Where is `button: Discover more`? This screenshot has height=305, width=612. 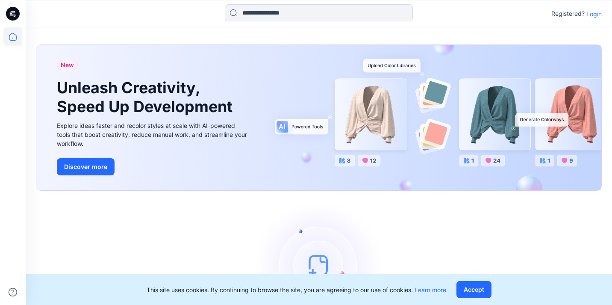 button: Discover more is located at coordinates (86, 167).